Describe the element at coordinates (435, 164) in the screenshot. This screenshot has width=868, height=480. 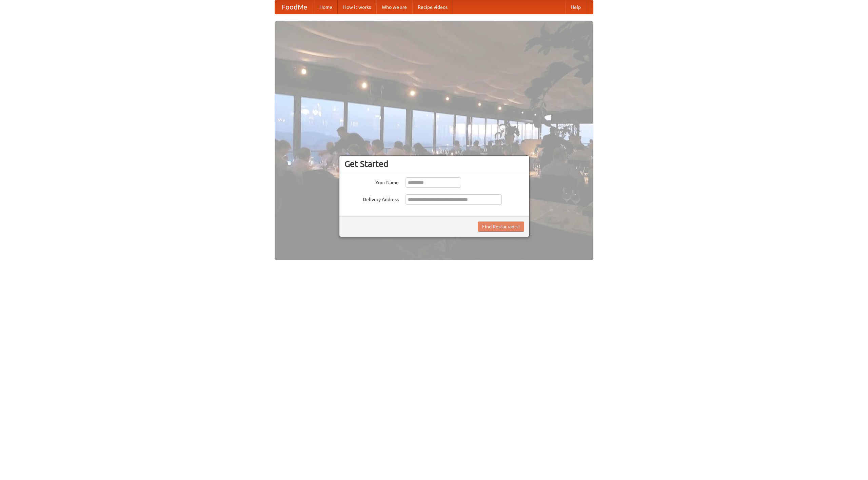
I see `h3: Get Started` at that location.